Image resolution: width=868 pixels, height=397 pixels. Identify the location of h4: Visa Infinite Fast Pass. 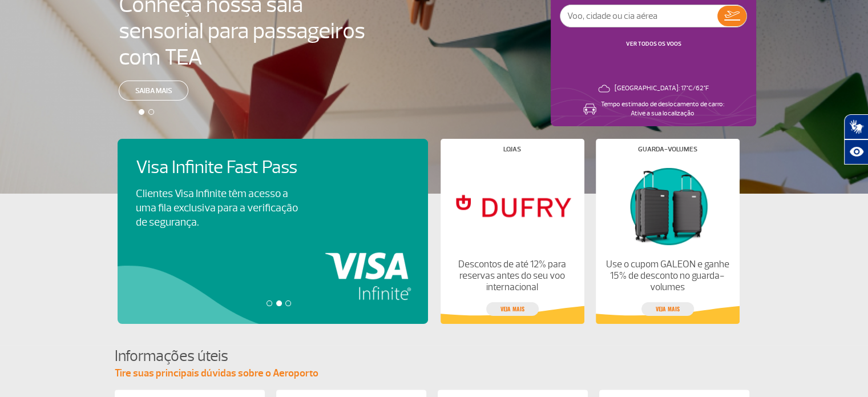
(227, 167).